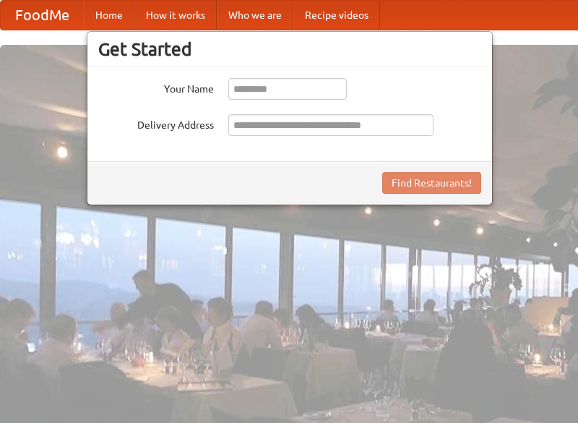  What do you see at coordinates (156, 87) in the screenshot?
I see `label: Your Name` at bounding box center [156, 87].